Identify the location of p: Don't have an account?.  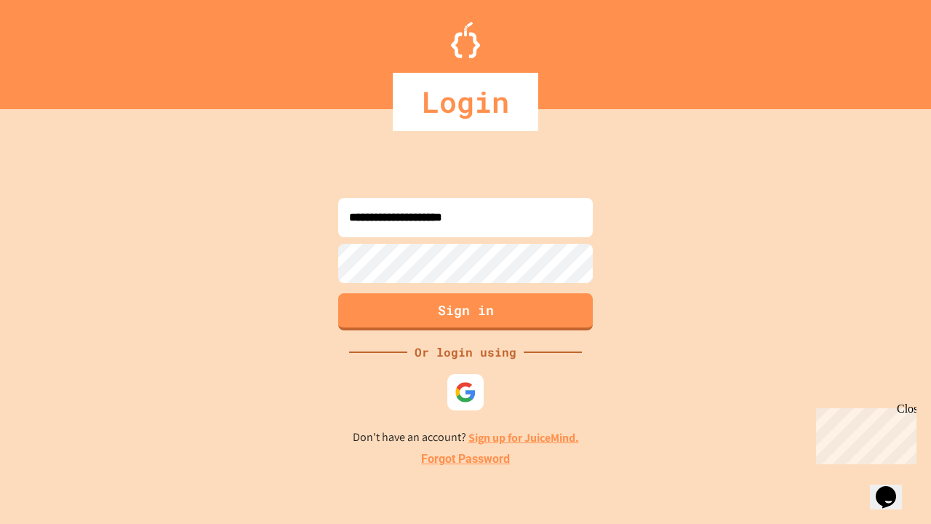
(465, 437).